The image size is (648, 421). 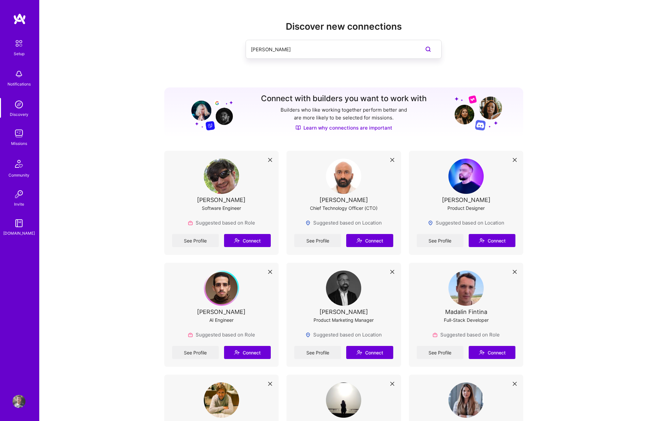 What do you see at coordinates (221, 208) in the screenshot?
I see `div: Software Engineer` at bounding box center [221, 208].